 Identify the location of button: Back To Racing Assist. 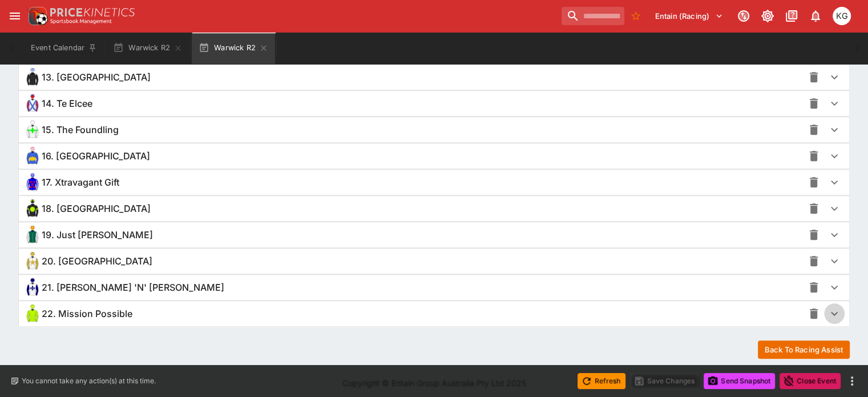
(803, 349).